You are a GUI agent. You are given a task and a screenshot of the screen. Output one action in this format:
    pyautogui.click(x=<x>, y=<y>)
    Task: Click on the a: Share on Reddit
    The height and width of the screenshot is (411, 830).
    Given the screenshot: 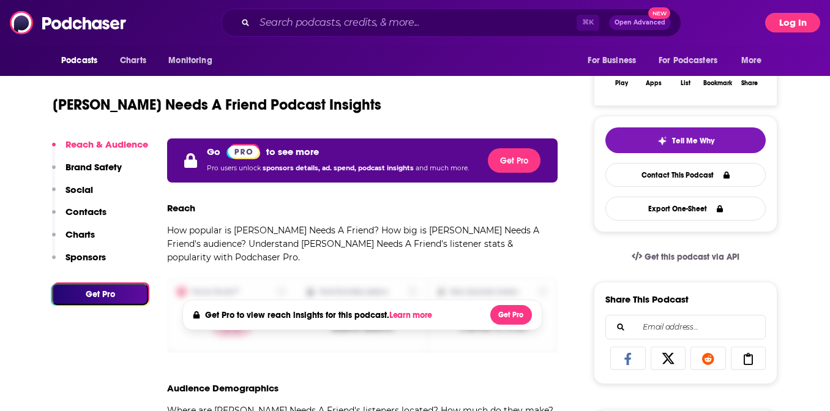 What is the action you would take?
    pyautogui.click(x=708, y=358)
    